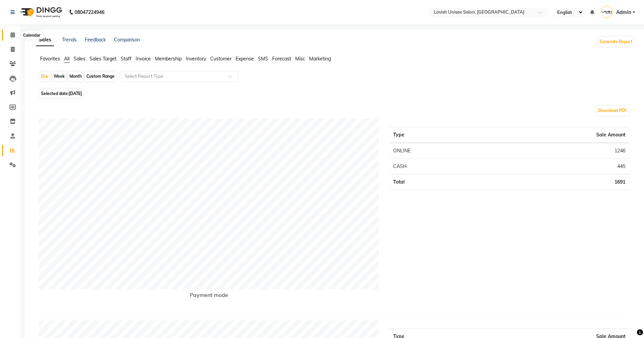 The width and height of the screenshot is (644, 338). What do you see at coordinates (59, 76) in the screenshot?
I see `div: Week` at bounding box center [59, 76].